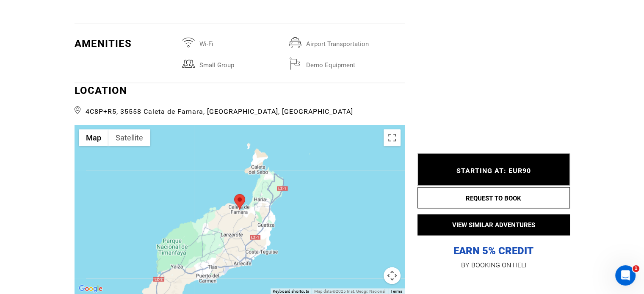 This screenshot has width=644, height=294. I want to click on span: STARTING AT: EUR90, so click(493, 170).